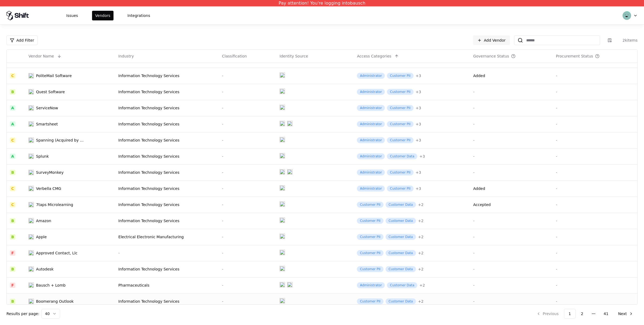 The image size is (644, 325). I want to click on div: Splunk, so click(43, 156).